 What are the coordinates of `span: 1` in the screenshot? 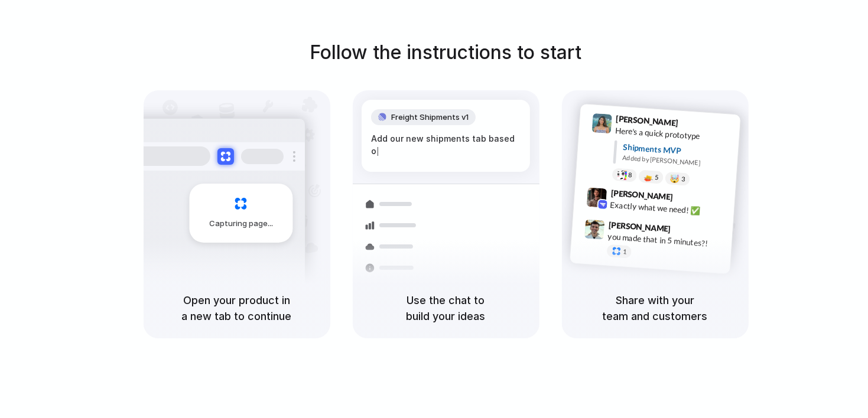 It's located at (624, 251).